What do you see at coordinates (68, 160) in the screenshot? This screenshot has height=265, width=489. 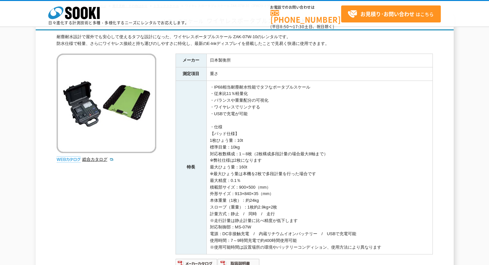 I see `img: webカタログ` at bounding box center [68, 160].